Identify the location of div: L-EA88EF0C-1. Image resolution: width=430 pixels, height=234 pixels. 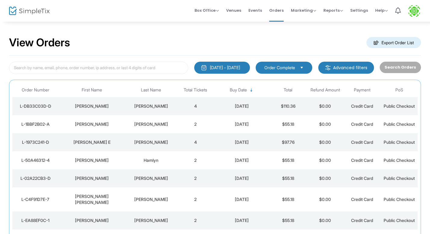
(36, 221).